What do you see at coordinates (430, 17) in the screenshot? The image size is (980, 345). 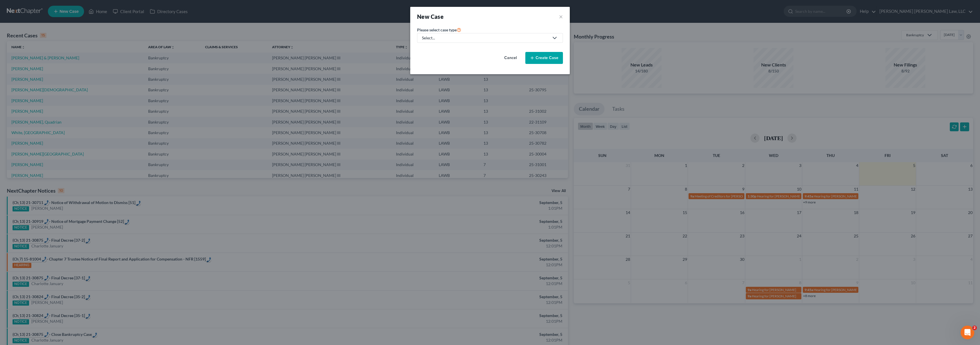 I see `strong: New Case` at bounding box center [430, 17].